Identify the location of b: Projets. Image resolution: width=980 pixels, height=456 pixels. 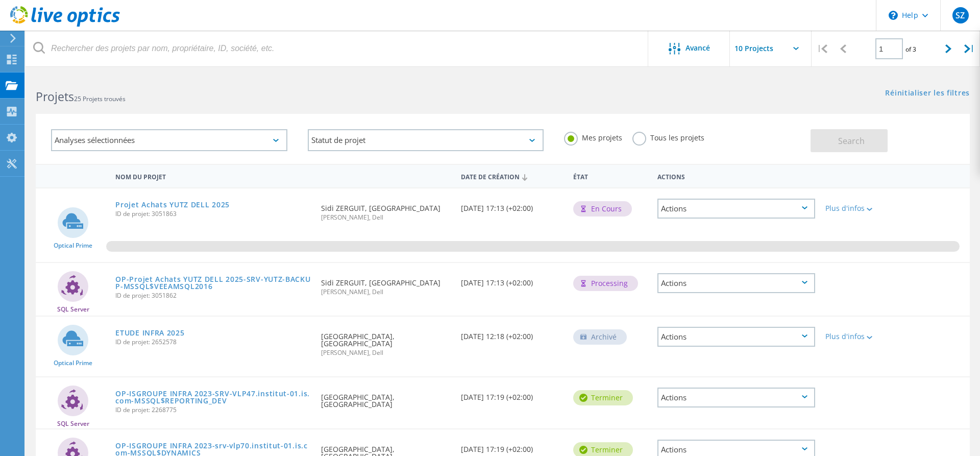
(54, 97).